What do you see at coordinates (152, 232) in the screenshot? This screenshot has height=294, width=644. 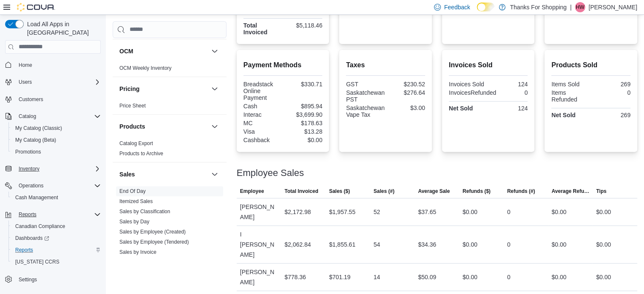 I see `a: Sales by Employee (Created)` at bounding box center [152, 232].